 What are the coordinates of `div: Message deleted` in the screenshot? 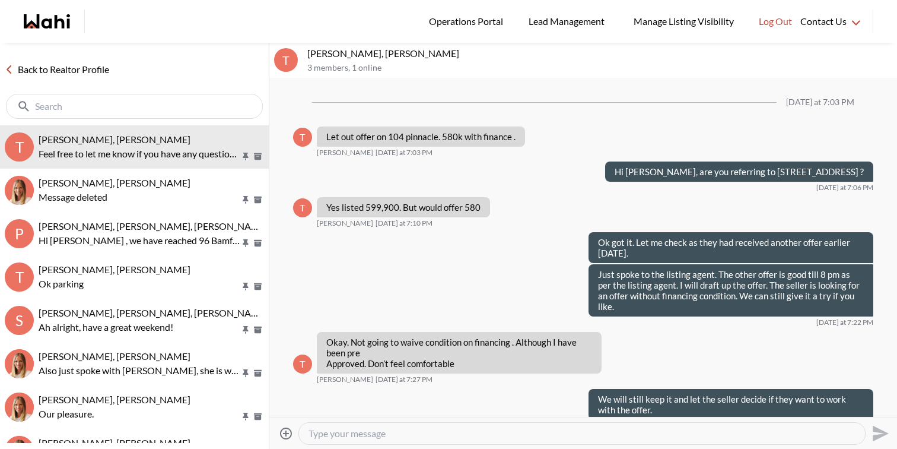 It's located at (151, 197).